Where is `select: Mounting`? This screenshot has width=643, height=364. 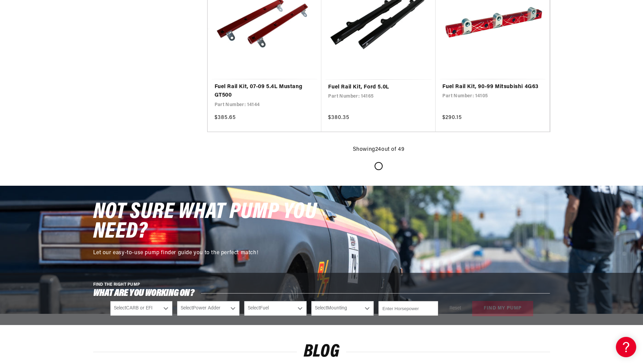
select: Mounting is located at coordinates (342, 308).